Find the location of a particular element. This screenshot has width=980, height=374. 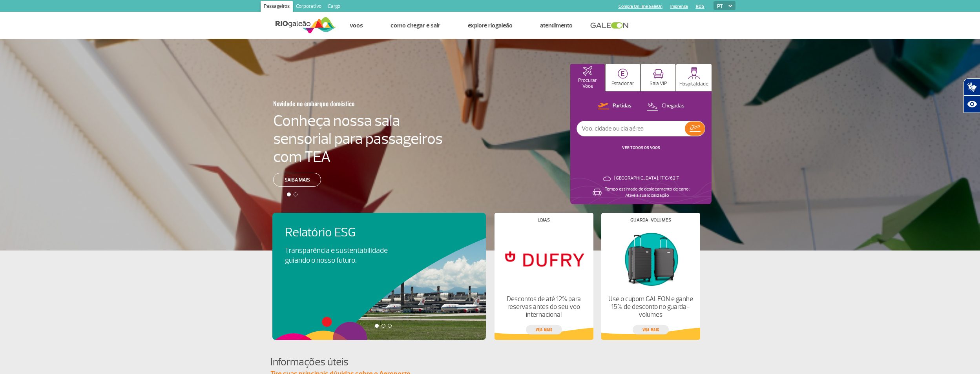

p: Hospitalidade is located at coordinates (694, 84).